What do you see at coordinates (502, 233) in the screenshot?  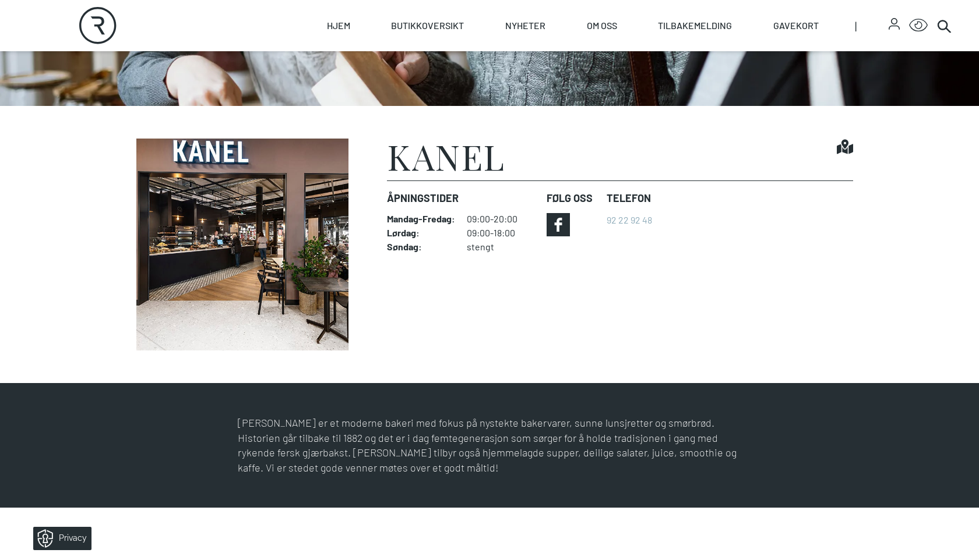 I see `dd: 09:00-18:00` at bounding box center [502, 233].